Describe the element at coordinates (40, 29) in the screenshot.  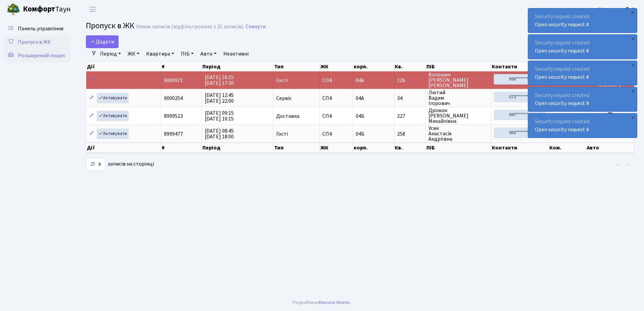
I see `span: Панель управління` at that location.